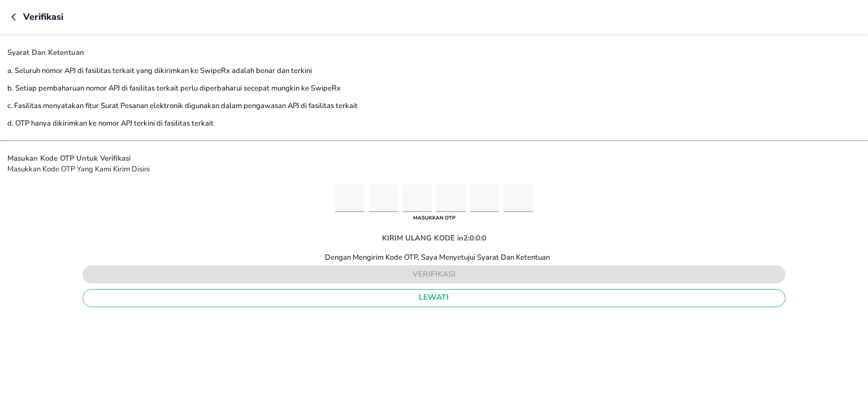  What do you see at coordinates (350, 198) in the screenshot?
I see `input: Please enter OTP character 1` at bounding box center [350, 198].